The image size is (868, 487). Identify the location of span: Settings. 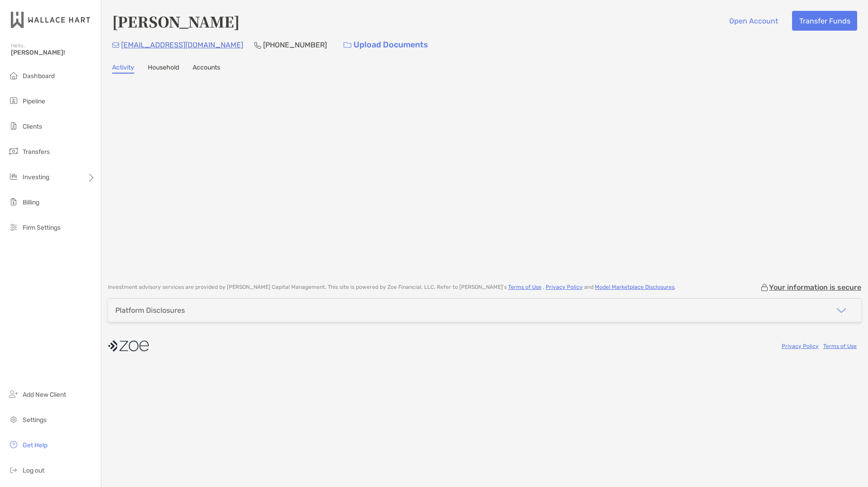
(34, 420).